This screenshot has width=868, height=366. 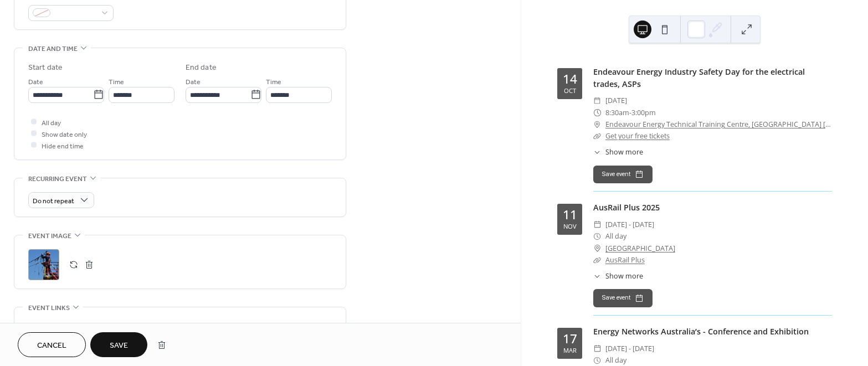 What do you see at coordinates (570, 339) in the screenshot?
I see `div: 17` at bounding box center [570, 339].